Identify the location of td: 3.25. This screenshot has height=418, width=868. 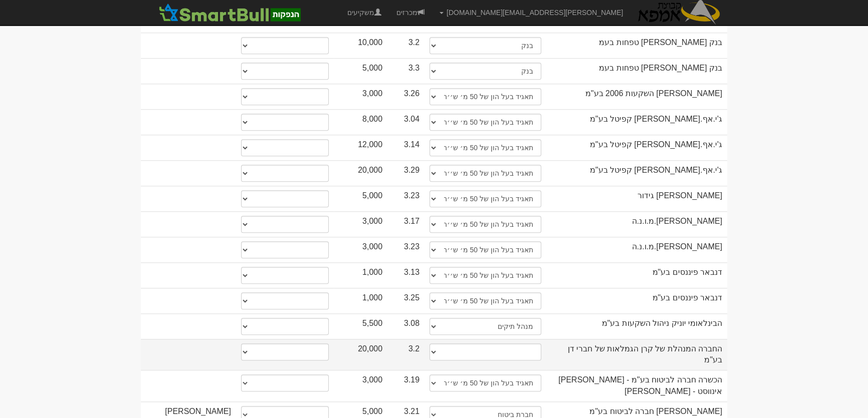
(406, 300).